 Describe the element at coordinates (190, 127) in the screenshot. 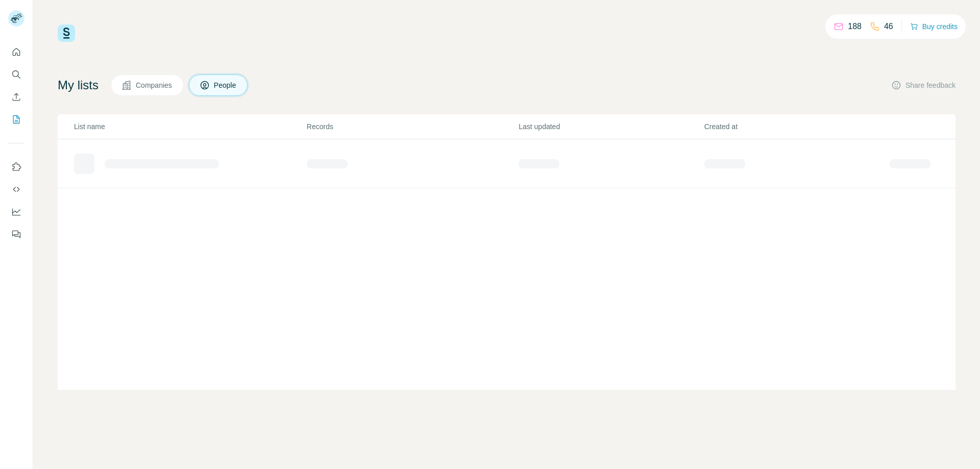

I see `p: List name` at that location.